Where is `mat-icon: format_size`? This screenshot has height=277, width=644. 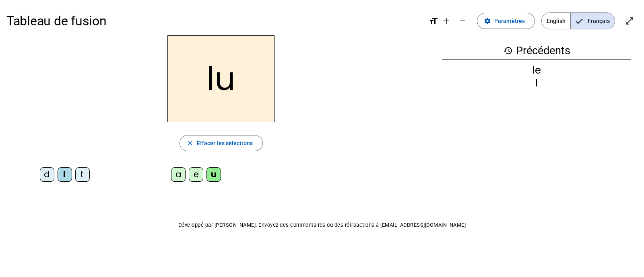 mat-icon: format_size is located at coordinates (433, 21).